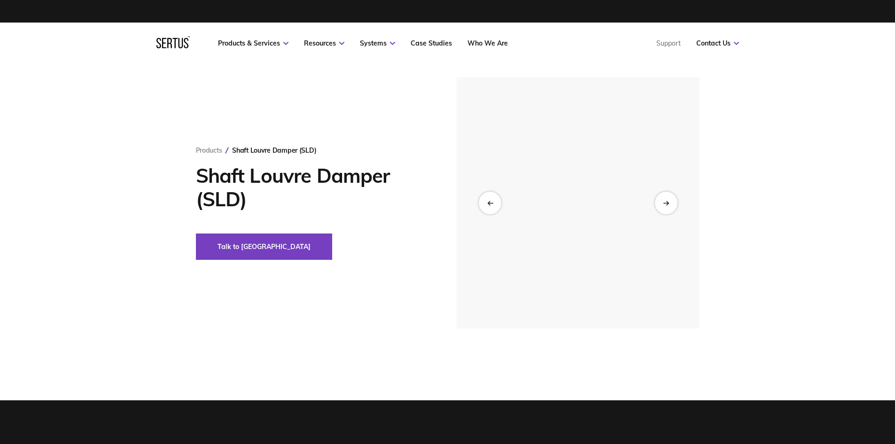  What do you see at coordinates (717, 43) in the screenshot?
I see `a: Contact Us` at bounding box center [717, 43].